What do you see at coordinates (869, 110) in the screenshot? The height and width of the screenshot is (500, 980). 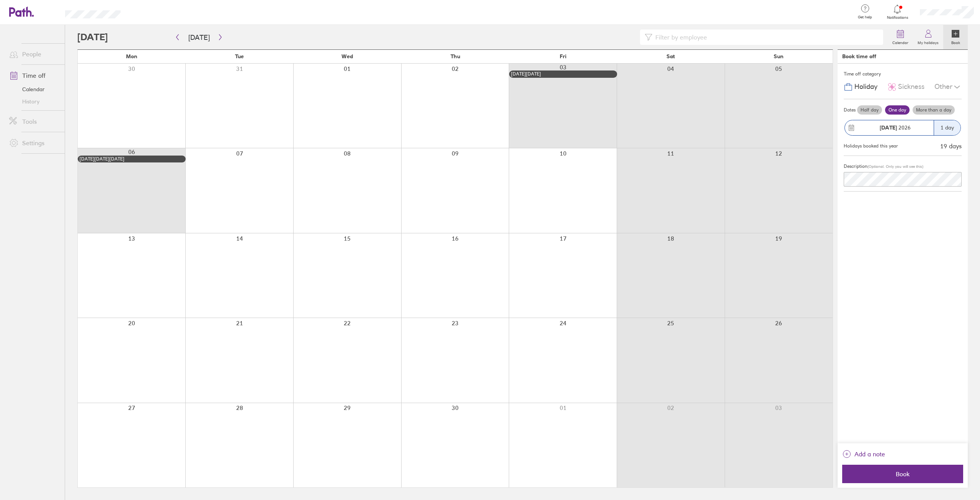 I see `label: Half day` at bounding box center [869, 110].